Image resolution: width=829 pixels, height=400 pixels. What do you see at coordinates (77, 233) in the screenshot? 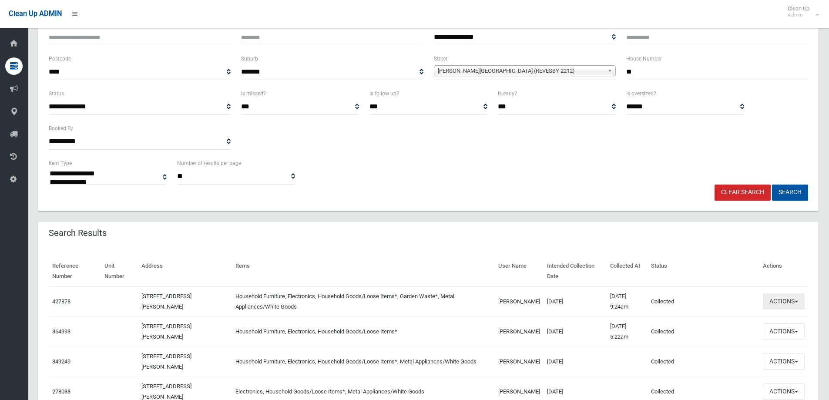
I see `header: Search Results` at bounding box center [77, 233].